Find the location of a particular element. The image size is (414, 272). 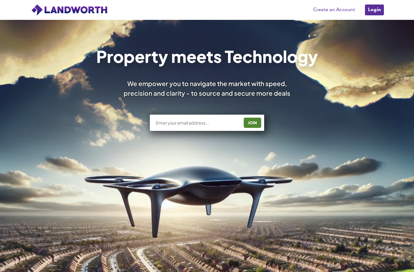

a: Create an Account is located at coordinates (334, 10).